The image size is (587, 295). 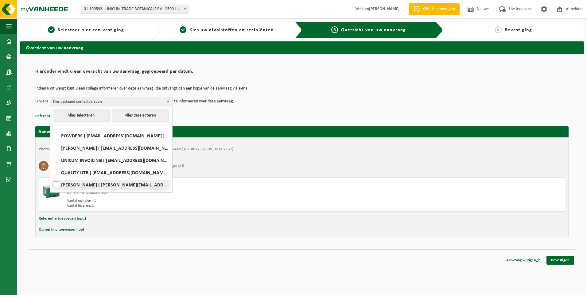 What do you see at coordinates (439, 9) in the screenshot?
I see `span: Offerte aanvragen` at bounding box center [439, 9].